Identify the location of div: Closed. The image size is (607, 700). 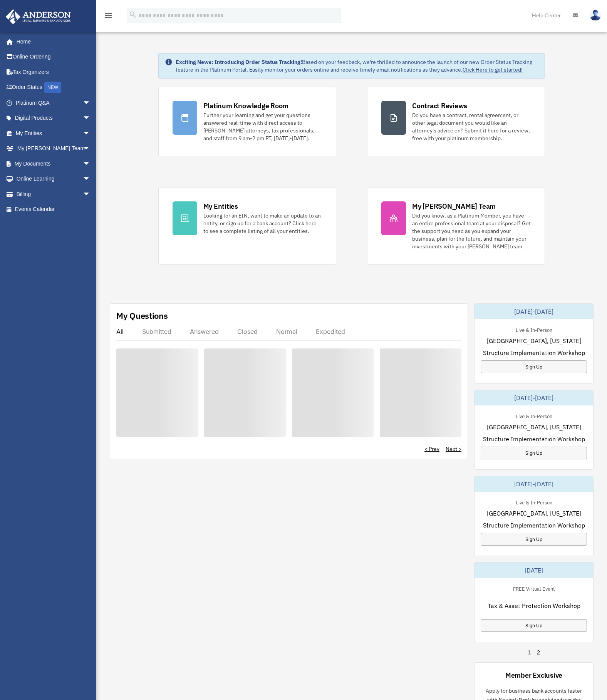
(247, 331).